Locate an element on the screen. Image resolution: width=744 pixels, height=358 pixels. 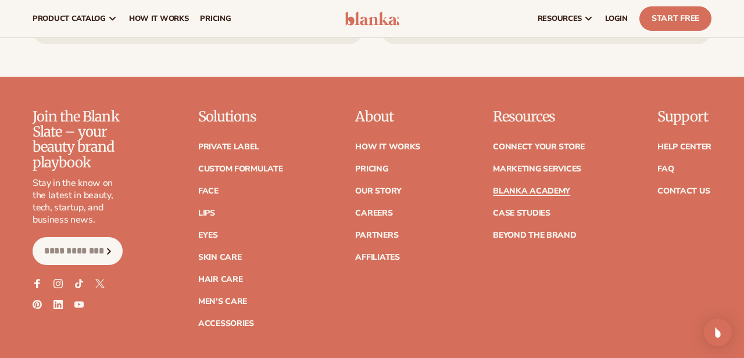
a: Lips is located at coordinates (206, 213).